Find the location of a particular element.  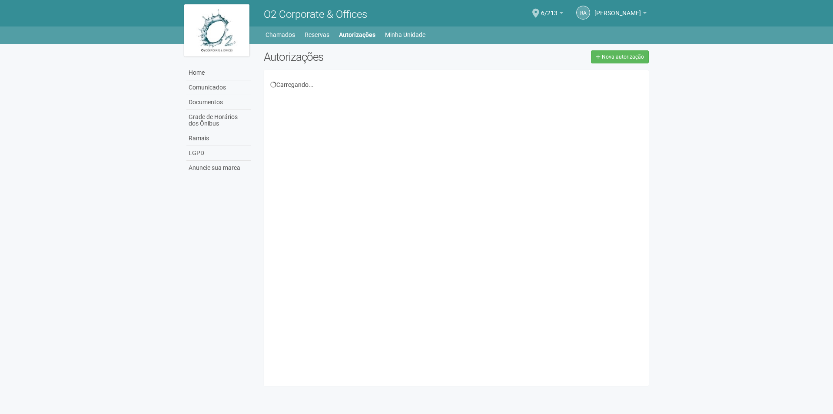

a: 6/213 is located at coordinates (552, 14).